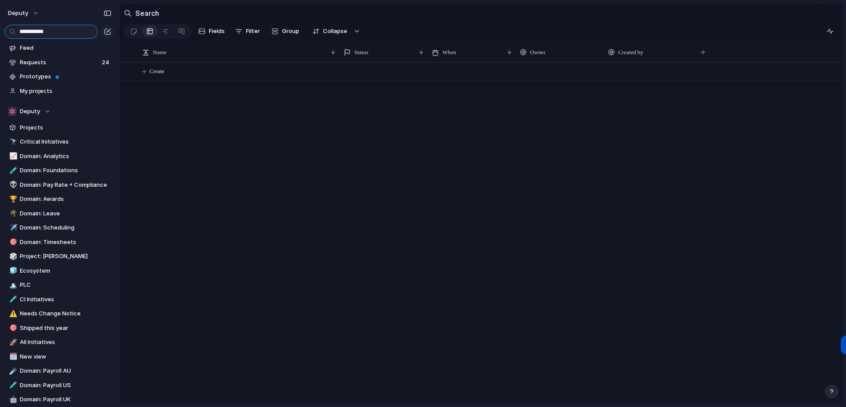 The width and height of the screenshot is (846, 407). Describe the element at coordinates (59, 342) in the screenshot. I see `a: 🚀All Initiatives` at that location.